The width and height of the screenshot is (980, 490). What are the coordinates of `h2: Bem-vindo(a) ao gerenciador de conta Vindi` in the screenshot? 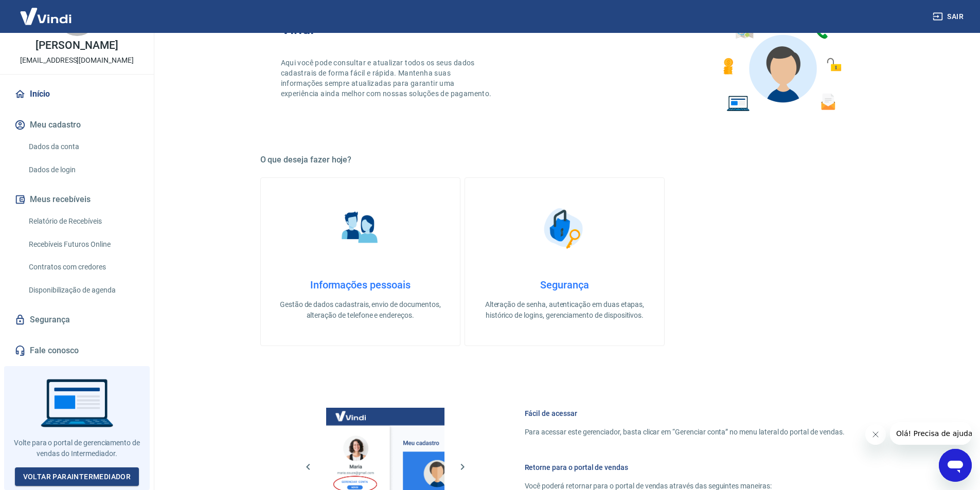 It's located at (423, 20).